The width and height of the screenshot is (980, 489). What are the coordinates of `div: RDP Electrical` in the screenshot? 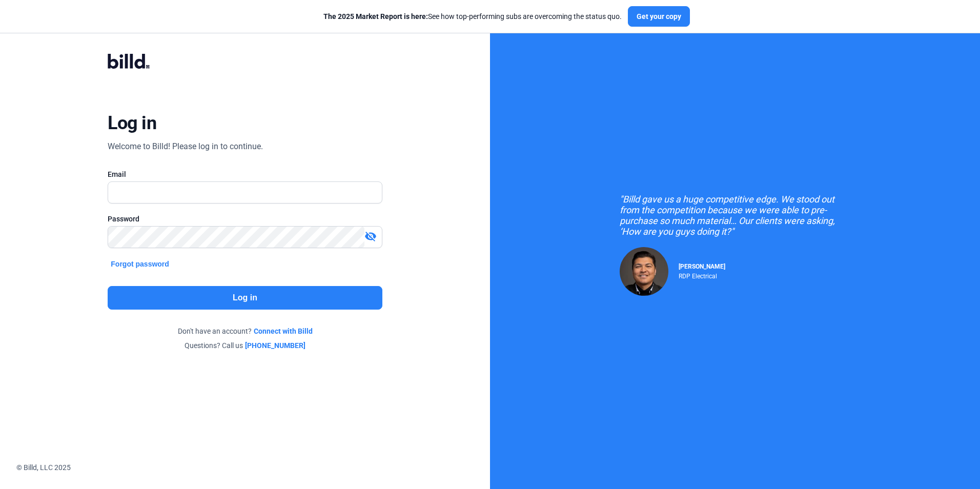 It's located at (701, 275).